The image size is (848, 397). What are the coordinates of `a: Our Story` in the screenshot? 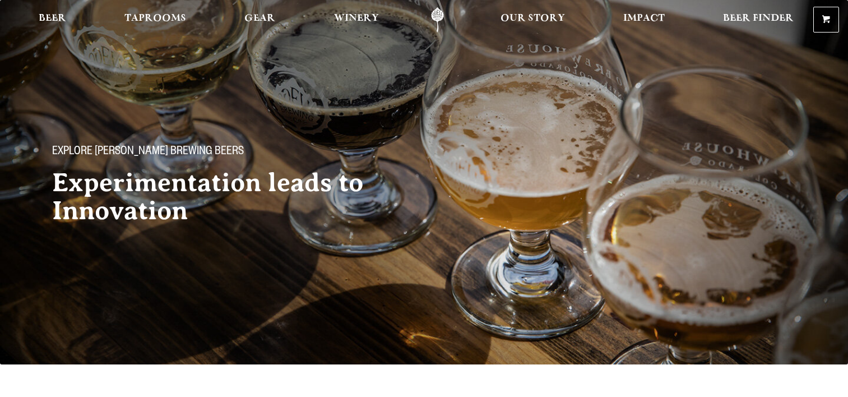 It's located at (532, 20).